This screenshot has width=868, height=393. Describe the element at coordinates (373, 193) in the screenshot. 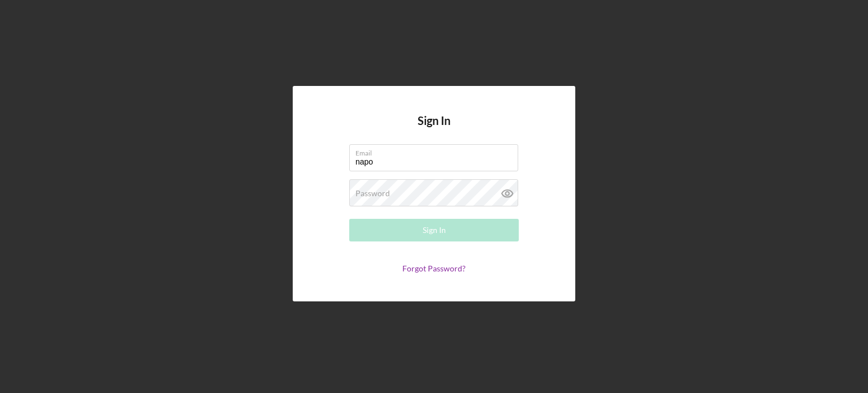

I see `label: Password` at that location.